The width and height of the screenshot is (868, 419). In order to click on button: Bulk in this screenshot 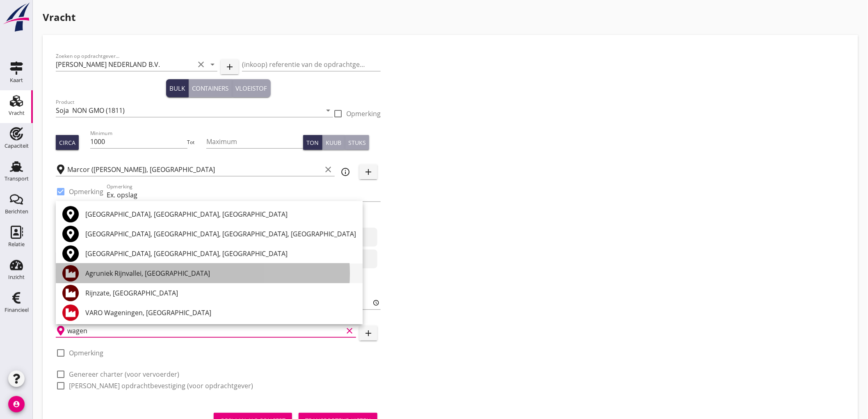, I will do `click(177, 88)`.